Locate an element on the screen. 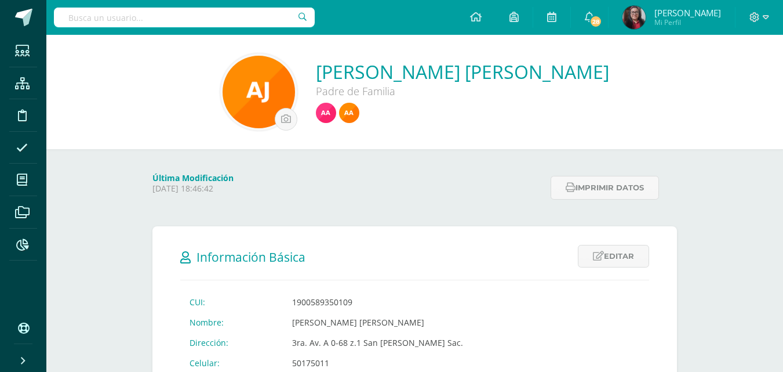  td: CUI: is located at coordinates (231, 301).